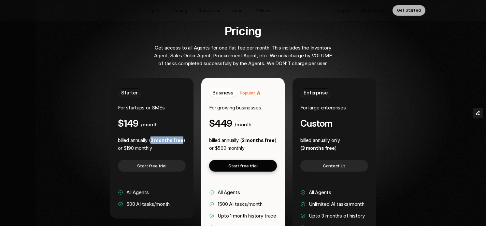 The height and width of the screenshot is (226, 486). I want to click on span: Starter, so click(129, 93).